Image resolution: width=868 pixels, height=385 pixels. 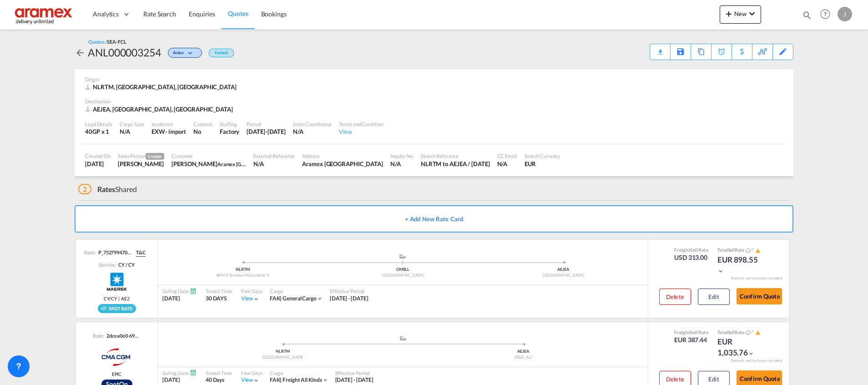 What do you see at coordinates (80, 53) in the screenshot?
I see `md-icon: icon-arrow-left` at bounding box center [80, 53].